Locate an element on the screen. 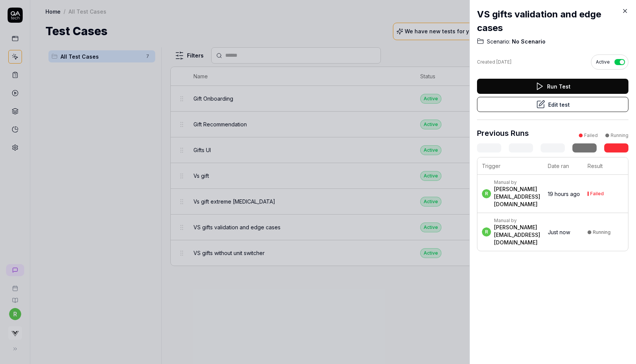 This screenshot has height=364, width=636. h2: VS gifts validation and edge cases is located at coordinates (552, 21).